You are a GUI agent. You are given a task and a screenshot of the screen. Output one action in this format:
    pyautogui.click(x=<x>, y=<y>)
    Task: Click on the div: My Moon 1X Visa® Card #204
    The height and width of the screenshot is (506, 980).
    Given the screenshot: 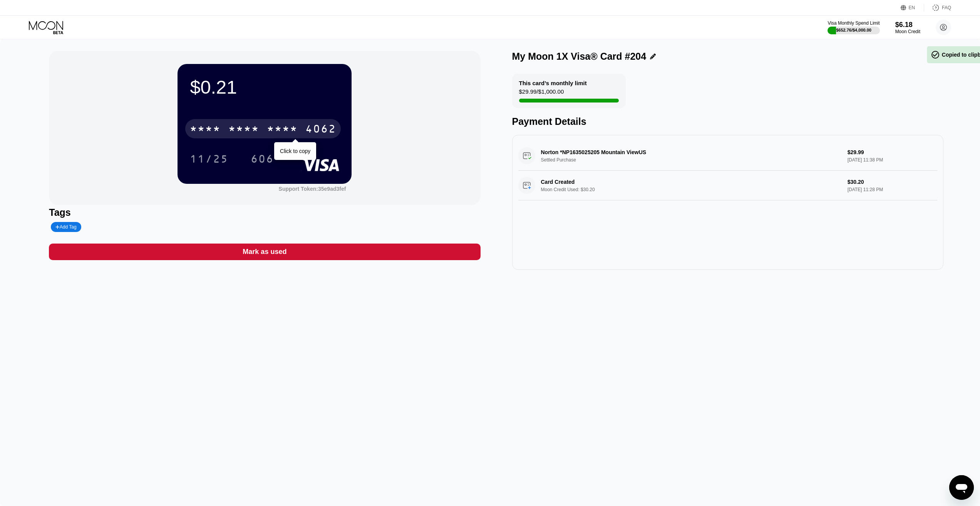 What is the action you would take?
    pyautogui.click(x=580, y=56)
    